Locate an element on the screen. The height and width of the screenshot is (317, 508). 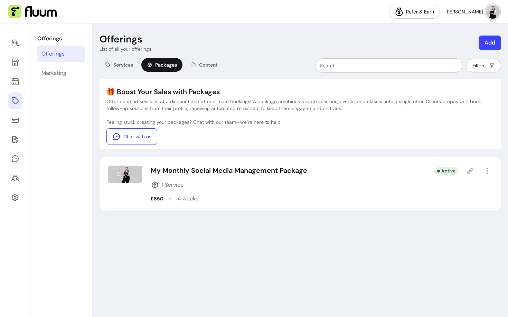
a: Storefront is located at coordinates (15, 62).